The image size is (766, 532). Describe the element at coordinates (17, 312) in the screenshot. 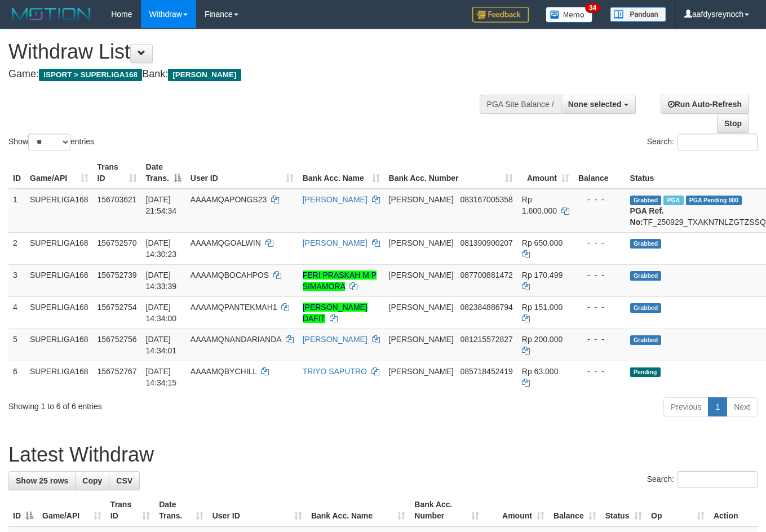

I see `td: 4` at that location.